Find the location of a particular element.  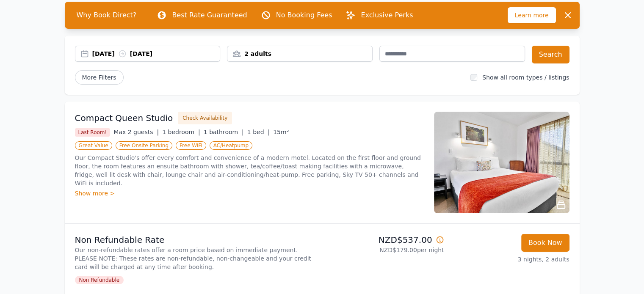

h3: Compact Queen Studio is located at coordinates (124, 118).